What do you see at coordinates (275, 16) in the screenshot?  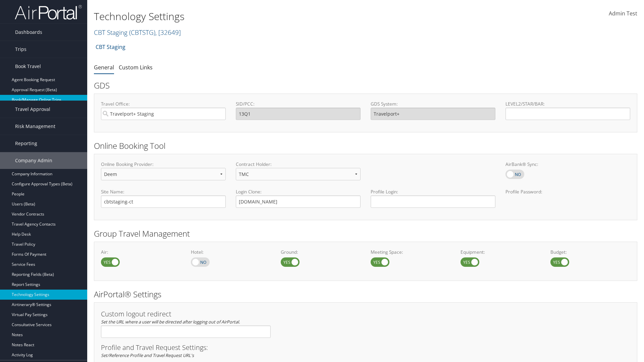 I see `h1: Technology Settings` at bounding box center [275, 16].